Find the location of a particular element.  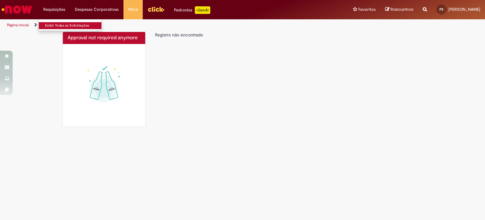

span: PS is located at coordinates (442, 9).